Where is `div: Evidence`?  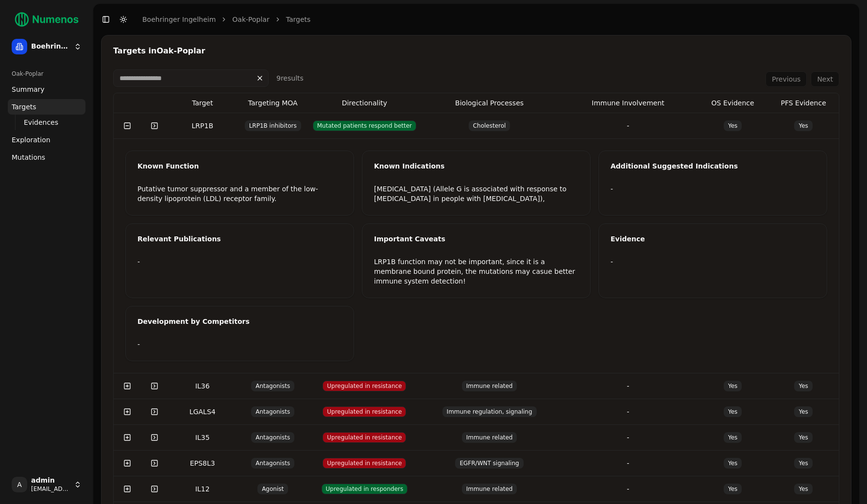
div: Evidence is located at coordinates (713, 239).